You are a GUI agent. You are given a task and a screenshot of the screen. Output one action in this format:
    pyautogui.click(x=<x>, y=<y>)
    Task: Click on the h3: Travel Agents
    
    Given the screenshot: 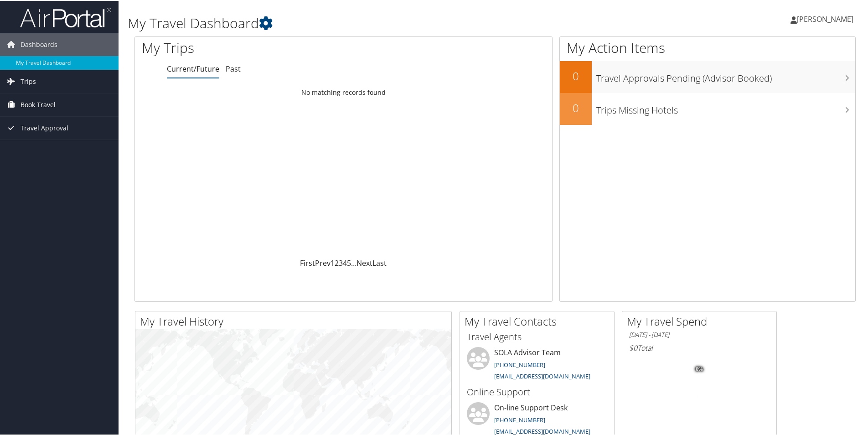 What is the action you would take?
    pyautogui.click(x=537, y=336)
    